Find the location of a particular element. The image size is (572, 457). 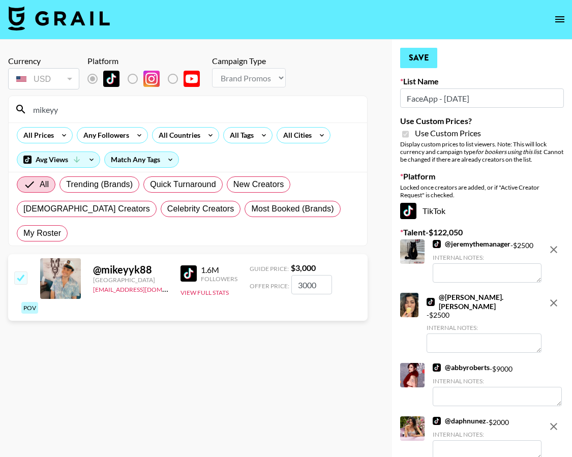

div: All Cities is located at coordinates (295, 135).